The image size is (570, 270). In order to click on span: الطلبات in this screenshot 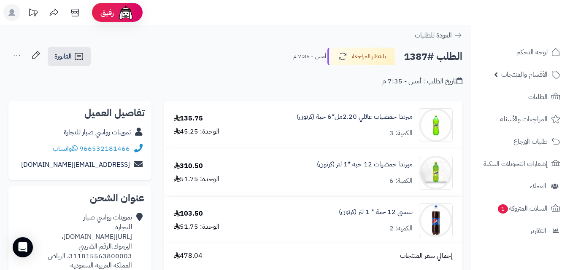, I will do `click(538, 97)`.